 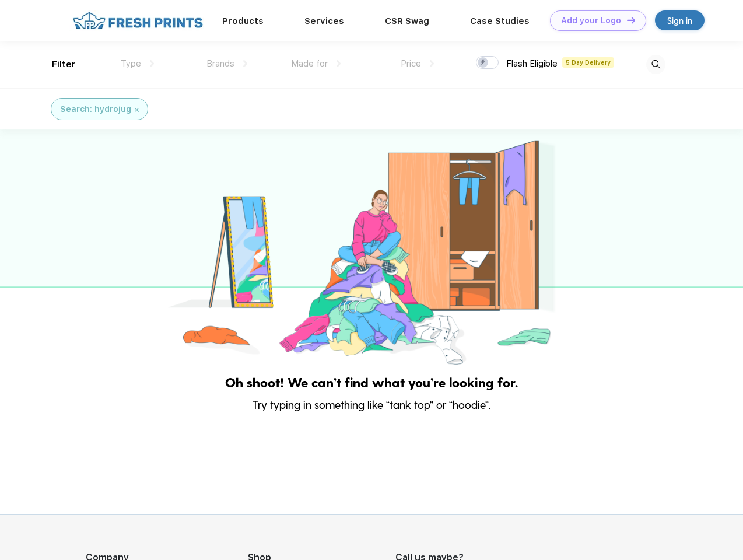 What do you see at coordinates (310, 64) in the screenshot?
I see `span: Made for` at bounding box center [310, 64].